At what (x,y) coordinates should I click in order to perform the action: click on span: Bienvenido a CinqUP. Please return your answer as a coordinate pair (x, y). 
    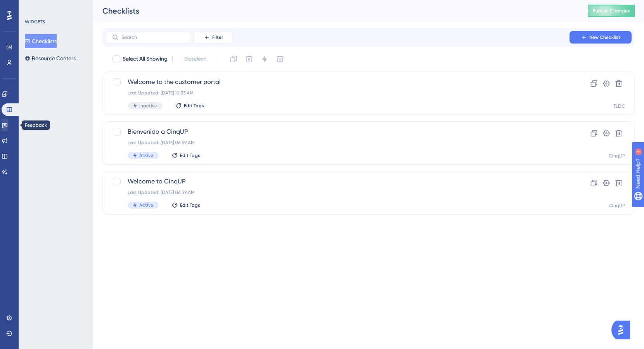
    Looking at the image, I should click on (338, 132).